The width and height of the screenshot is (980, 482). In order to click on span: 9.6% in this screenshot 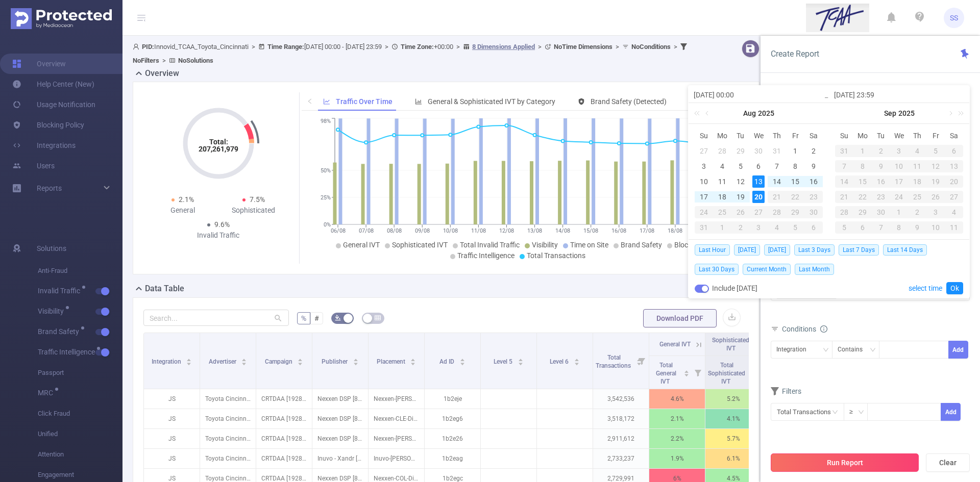, I will do `click(222, 224)`.